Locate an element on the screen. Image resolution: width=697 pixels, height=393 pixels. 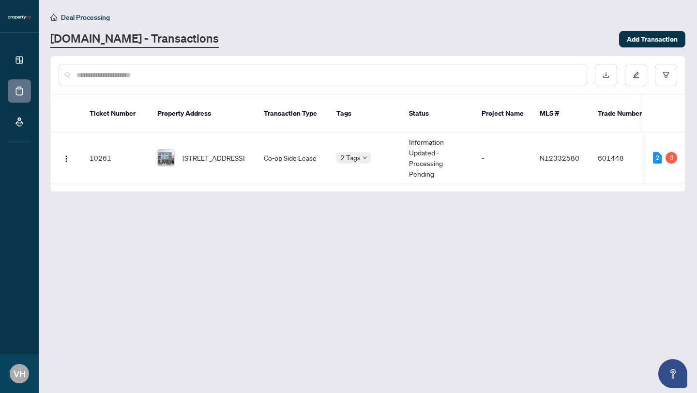
th: Status is located at coordinates (437, 114).